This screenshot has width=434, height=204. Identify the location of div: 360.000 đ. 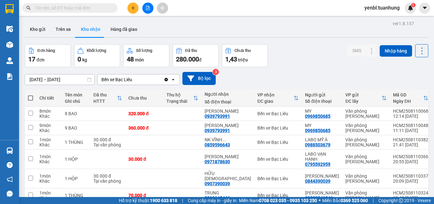
(144, 128).